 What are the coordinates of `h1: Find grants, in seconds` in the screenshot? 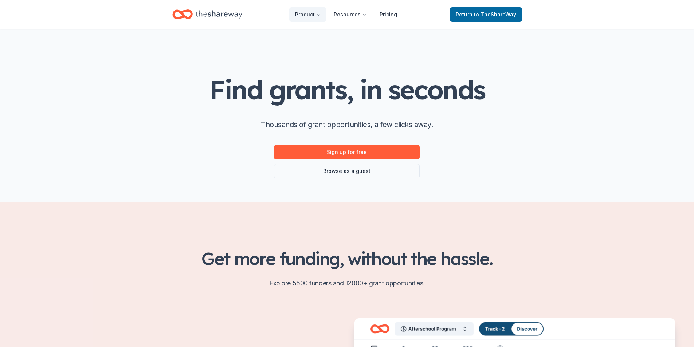 It's located at (347, 90).